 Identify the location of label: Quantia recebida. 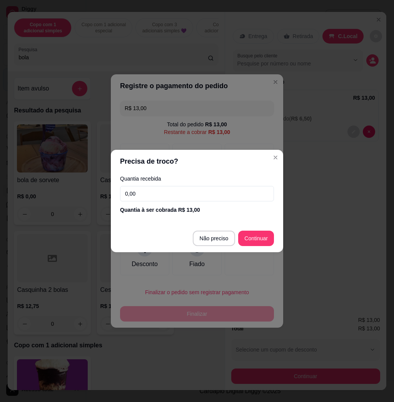
(197, 179).